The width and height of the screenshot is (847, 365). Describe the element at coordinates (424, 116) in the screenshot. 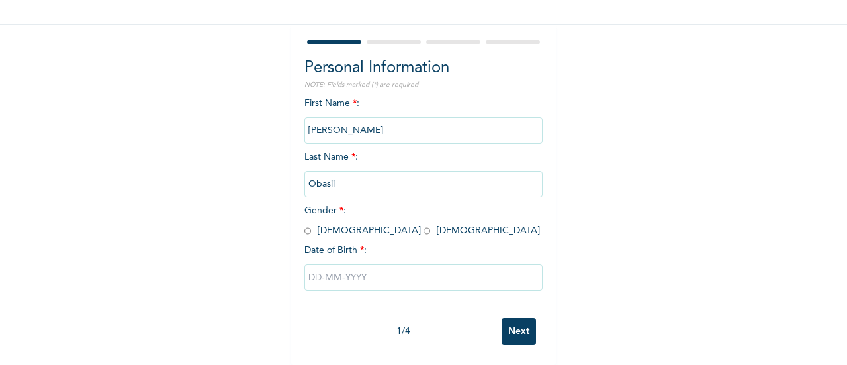

I see `span: First Name :` at that location.